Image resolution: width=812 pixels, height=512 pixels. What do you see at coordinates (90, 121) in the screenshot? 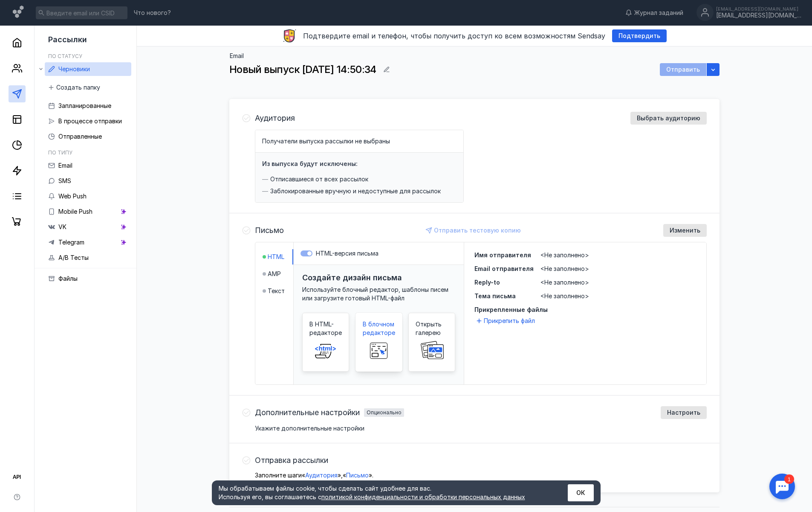
I see `span: В процессе отправки` at bounding box center [90, 121].